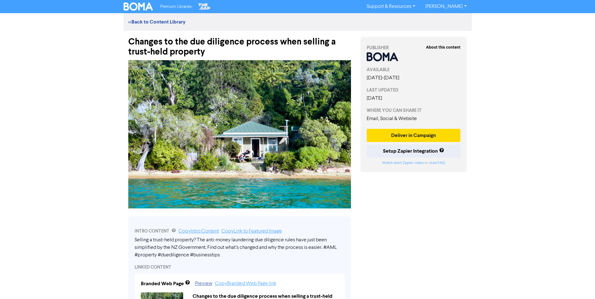 The height and width of the screenshot is (299, 595). I want to click on div: AVAILABLE, so click(414, 70).